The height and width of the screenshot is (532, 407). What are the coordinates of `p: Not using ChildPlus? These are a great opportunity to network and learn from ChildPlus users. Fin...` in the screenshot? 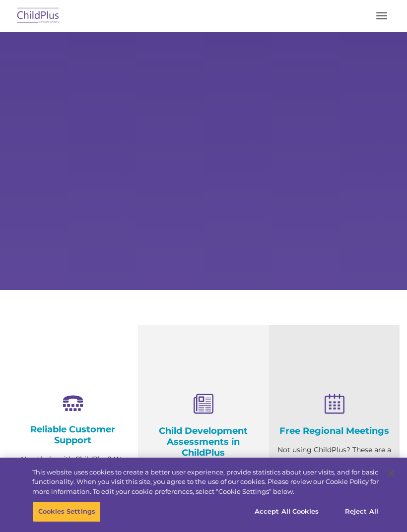 It's located at (334, 474).